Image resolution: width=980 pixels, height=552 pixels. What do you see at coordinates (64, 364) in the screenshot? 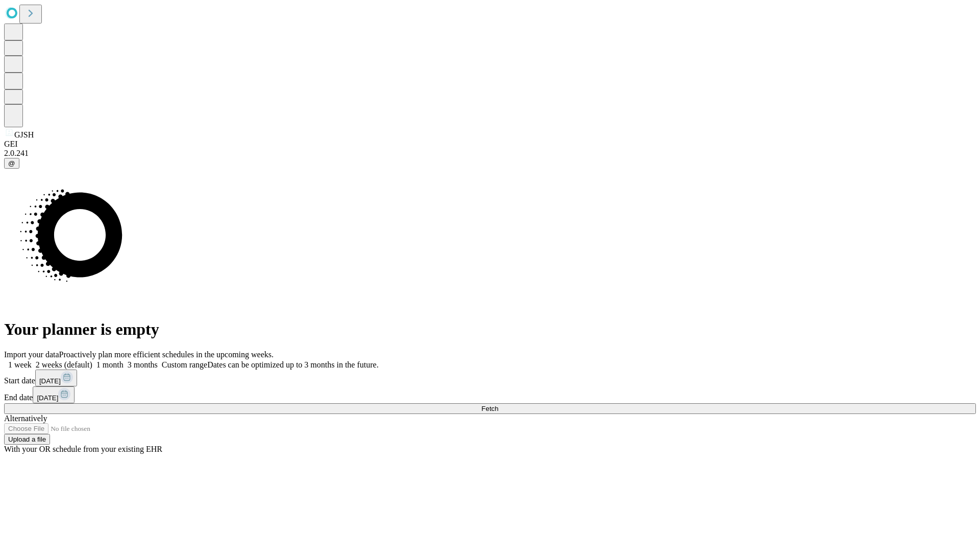
I see `span: 2 weeks (default)` at bounding box center [64, 364].